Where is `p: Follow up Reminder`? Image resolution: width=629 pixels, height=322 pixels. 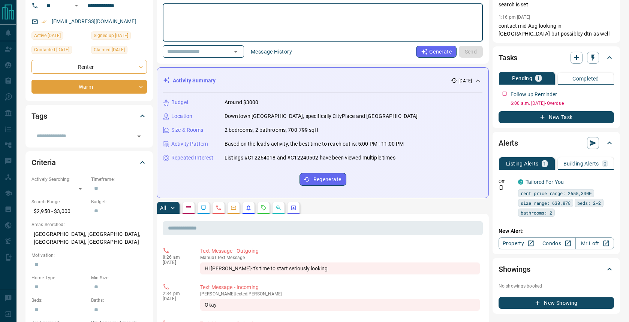 p: Follow up Reminder is located at coordinates (534, 94).